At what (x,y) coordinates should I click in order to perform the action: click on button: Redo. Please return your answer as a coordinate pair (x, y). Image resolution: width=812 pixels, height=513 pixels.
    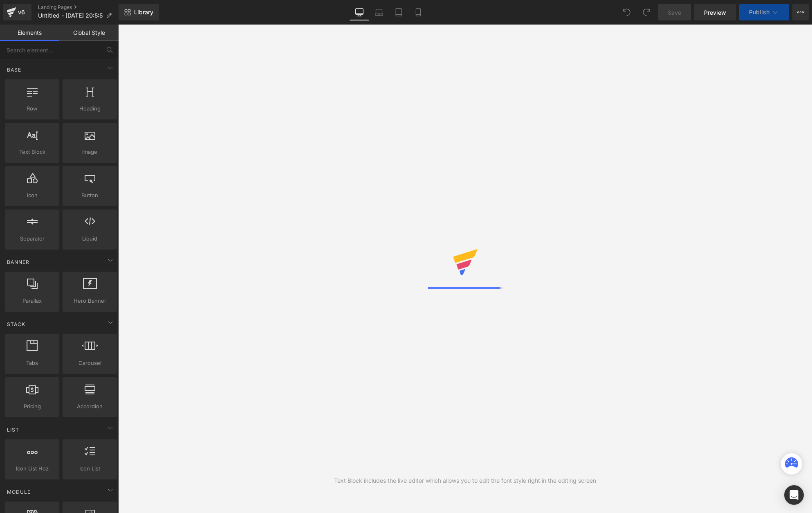
    Looking at the image, I should click on (646, 12).